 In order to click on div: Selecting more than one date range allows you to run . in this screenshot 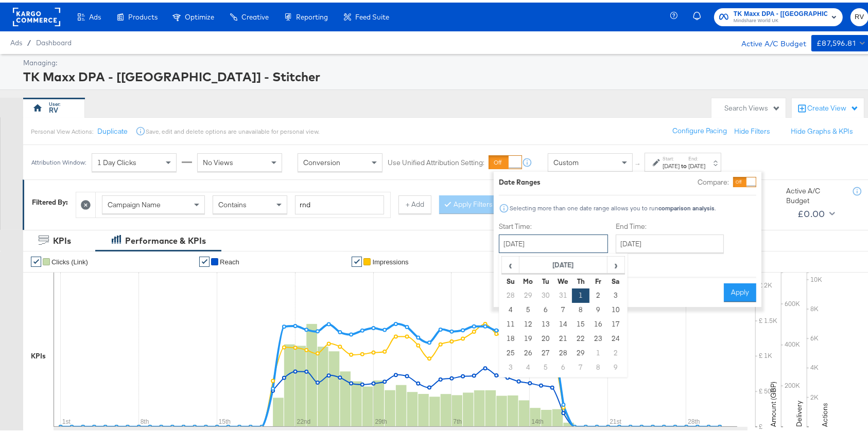, I will do `click(612, 206)`.